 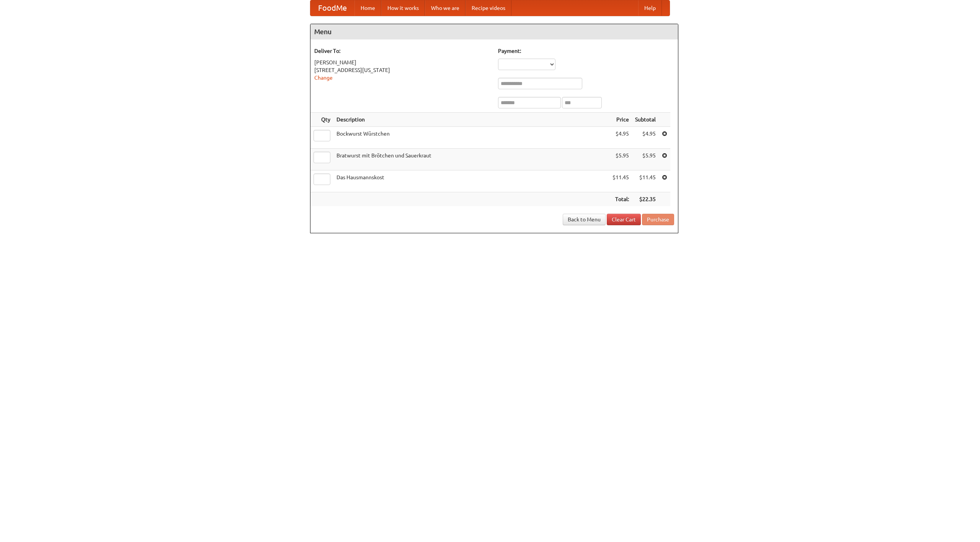 I want to click on th: Qty, so click(x=322, y=120).